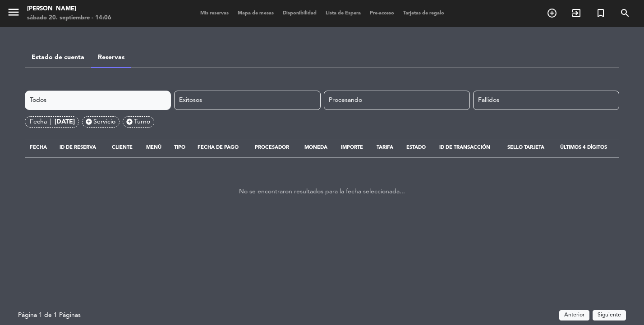 The height and width of the screenshot is (325, 644). Describe the element at coordinates (14, 12) in the screenshot. I see `i: menu` at that location.